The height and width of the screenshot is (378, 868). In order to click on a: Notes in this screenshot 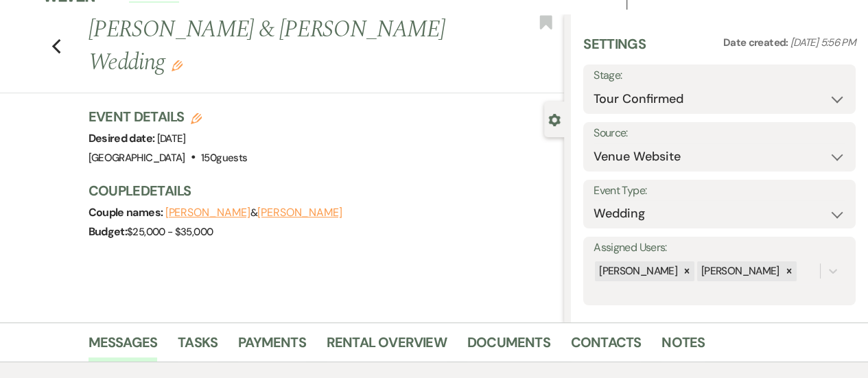, I will do `click(682, 347)`.